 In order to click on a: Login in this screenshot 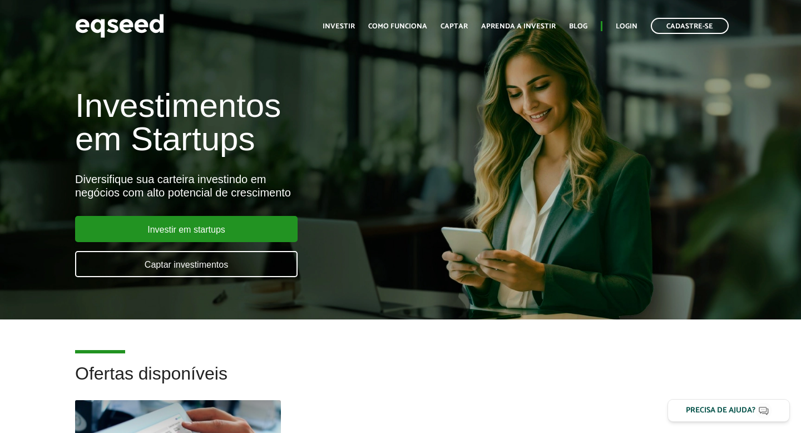, I will do `click(626, 26)`.